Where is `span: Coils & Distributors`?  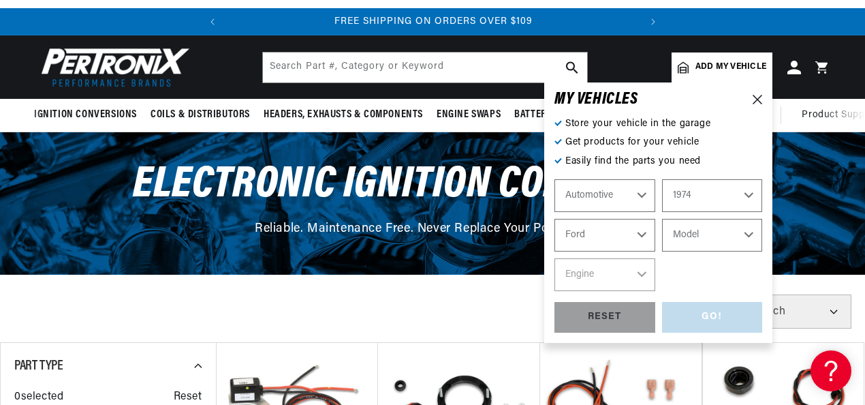 span: Coils & Distributors is located at coordinates (200, 114).